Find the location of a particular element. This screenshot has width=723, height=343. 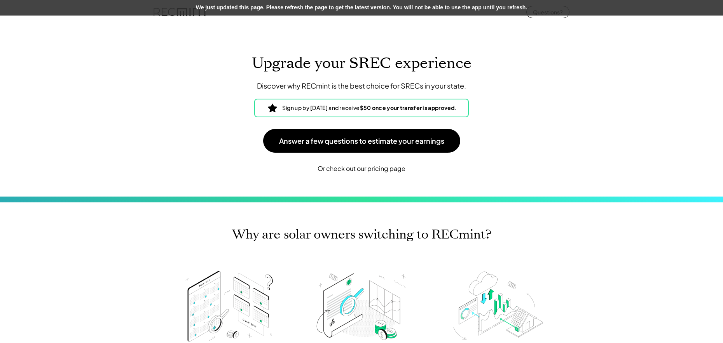

h1: Upgrade your SREC experience is located at coordinates (361, 63).